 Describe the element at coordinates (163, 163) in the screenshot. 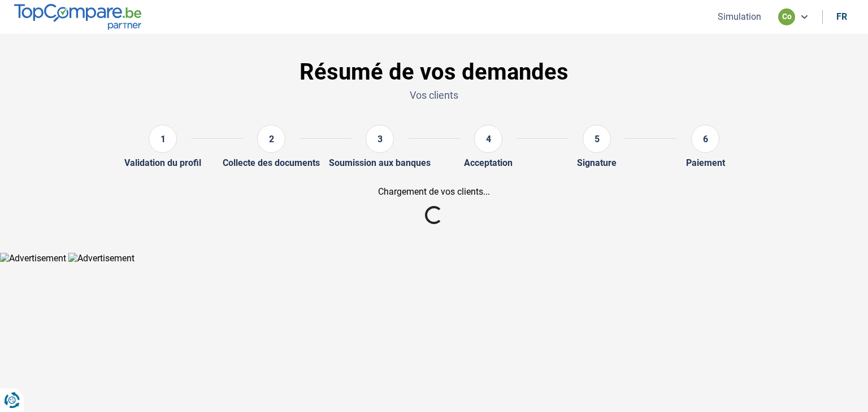

I see `div: Validation du profil` at that location.